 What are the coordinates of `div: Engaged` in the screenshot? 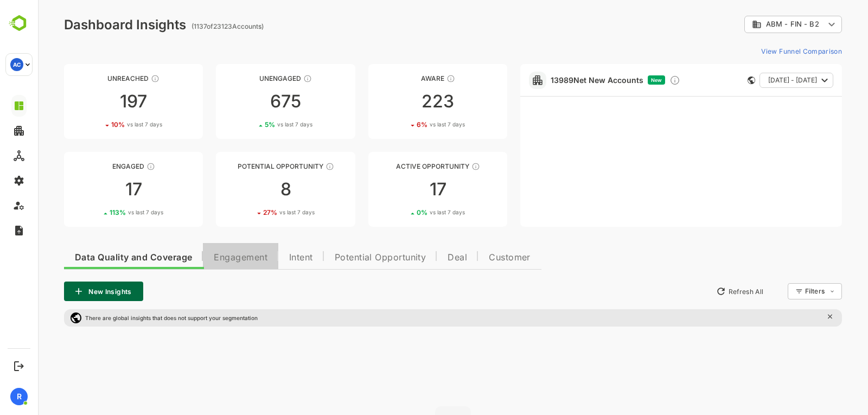 It's located at (96, 166).